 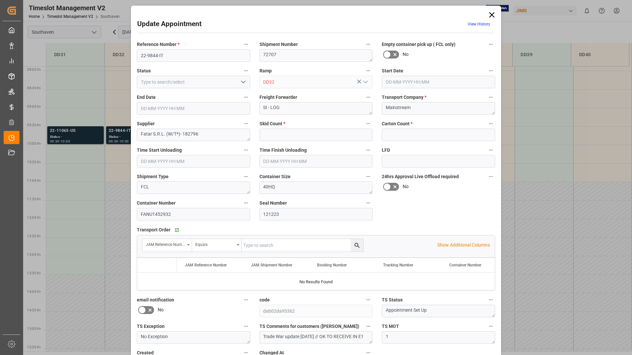 What do you see at coordinates (246, 150) in the screenshot?
I see `button: Time Start Unloading` at bounding box center [246, 150].